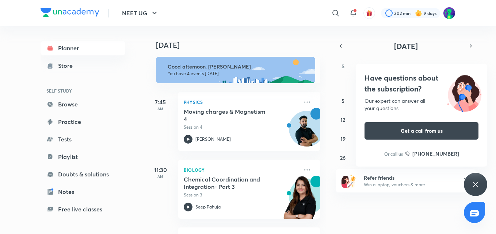  Describe the element at coordinates (140, 13) in the screenshot. I see `button: NEET UG` at that location.